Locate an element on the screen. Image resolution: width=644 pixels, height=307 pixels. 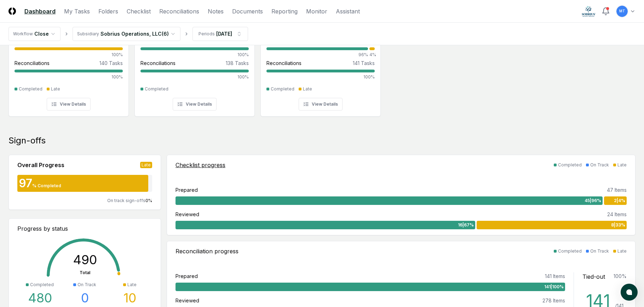
a: Notes is located at coordinates (216, 11).